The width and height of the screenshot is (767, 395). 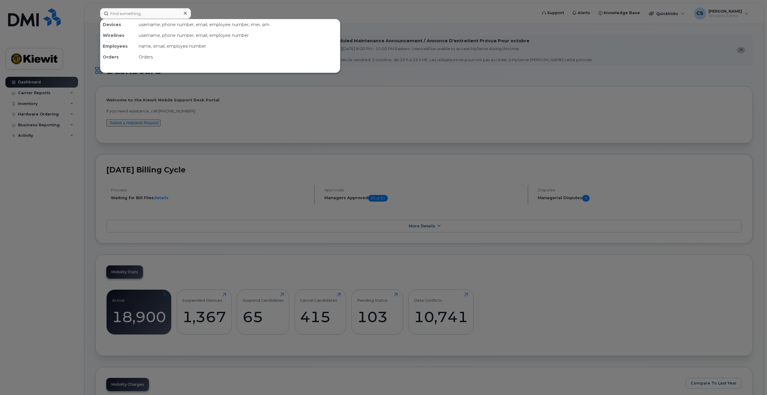 I want to click on div: Wirelines, so click(x=118, y=35).